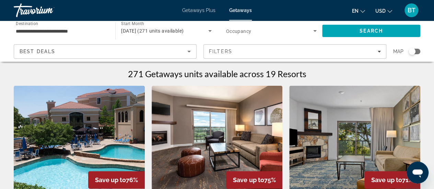  What do you see at coordinates (61, 31) in the screenshot?
I see `input: Select destination` at bounding box center [61, 31].